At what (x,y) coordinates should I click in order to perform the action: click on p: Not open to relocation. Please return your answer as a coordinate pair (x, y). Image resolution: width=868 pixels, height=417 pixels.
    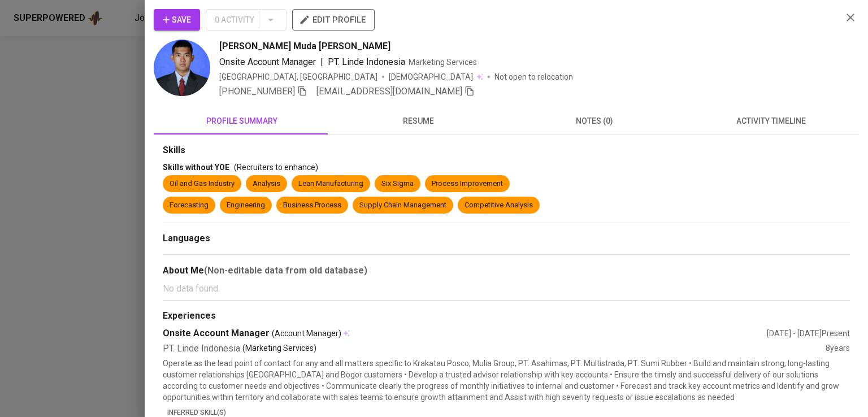
    Looking at the image, I should click on (533, 77).